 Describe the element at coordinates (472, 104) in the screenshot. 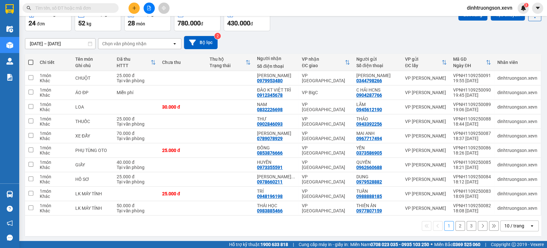

I see `div: VPNH1109250089` at that location.